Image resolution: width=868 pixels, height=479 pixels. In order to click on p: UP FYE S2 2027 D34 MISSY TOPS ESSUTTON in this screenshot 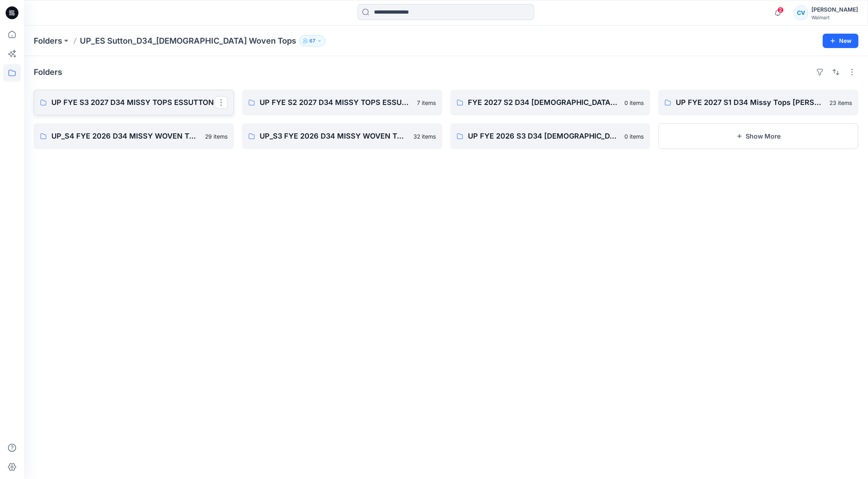, I will do `click(336, 103)`.